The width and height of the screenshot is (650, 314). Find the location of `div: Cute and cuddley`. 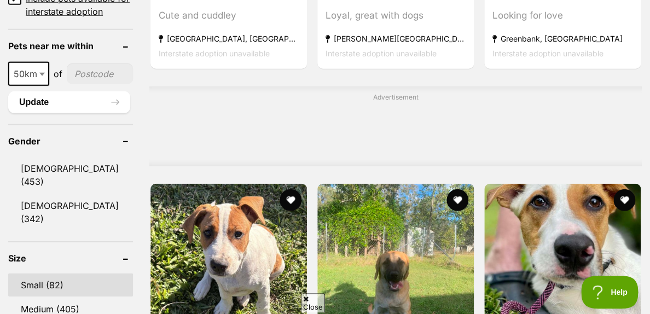

div: Cute and cuddley is located at coordinates (229, 15).